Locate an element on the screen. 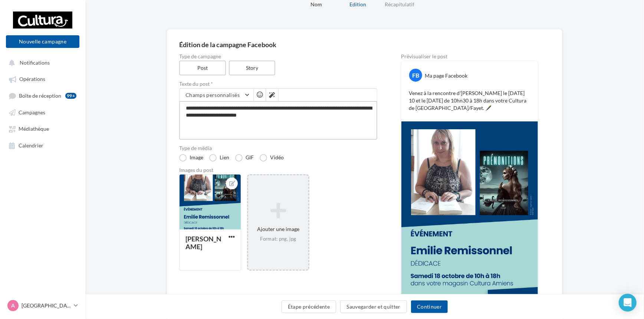 The height and width of the screenshot is (319, 644). a: Campagnes is located at coordinates (42, 112).